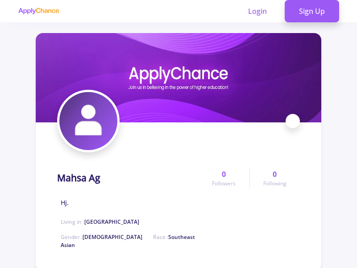  What do you see at coordinates (65, 202) in the screenshot?
I see `span: Hj.` at bounding box center [65, 202].